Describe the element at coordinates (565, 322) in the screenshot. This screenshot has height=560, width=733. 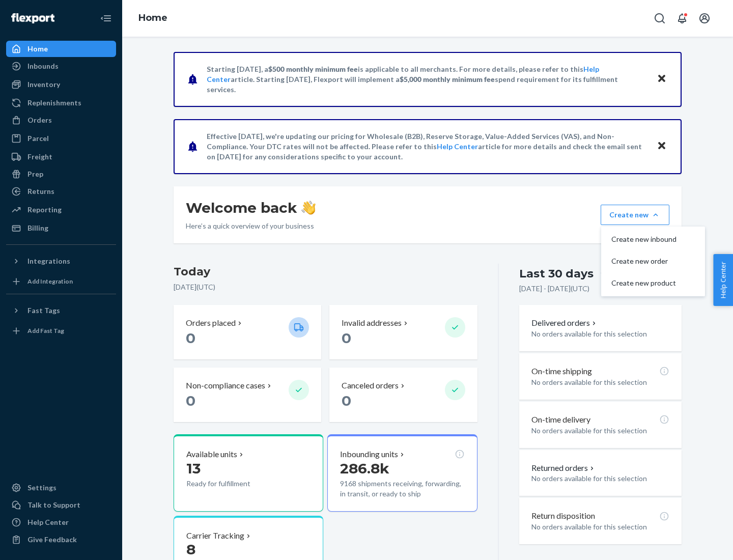
I see `p: Delivered orders` at that location.